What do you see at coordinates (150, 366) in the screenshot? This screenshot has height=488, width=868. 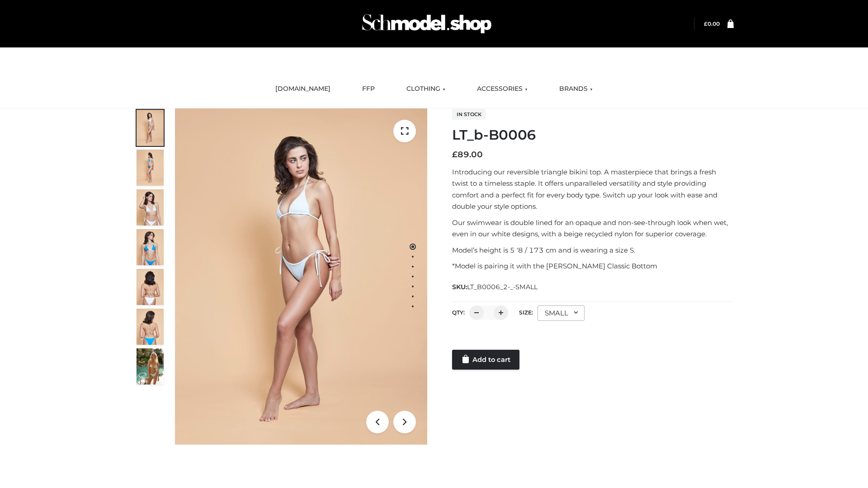 I see `img: Arieltop_CloudNine_AzureSky2.jpg` at bounding box center [150, 366].